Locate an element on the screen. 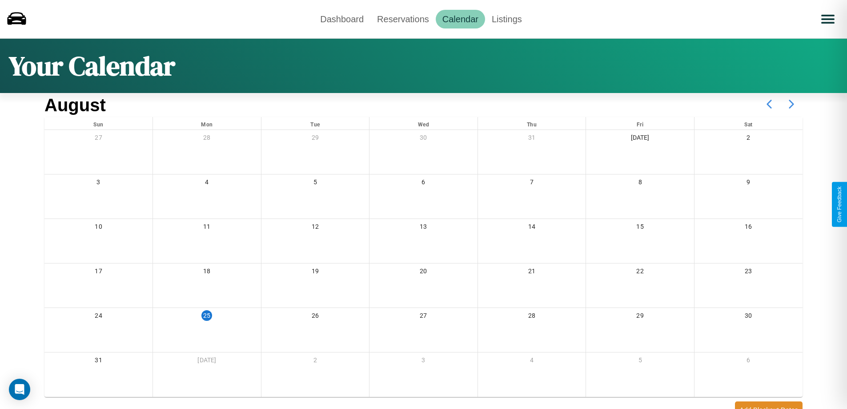 Image resolution: width=847 pixels, height=409 pixels. div: 25 is located at coordinates (207, 315).